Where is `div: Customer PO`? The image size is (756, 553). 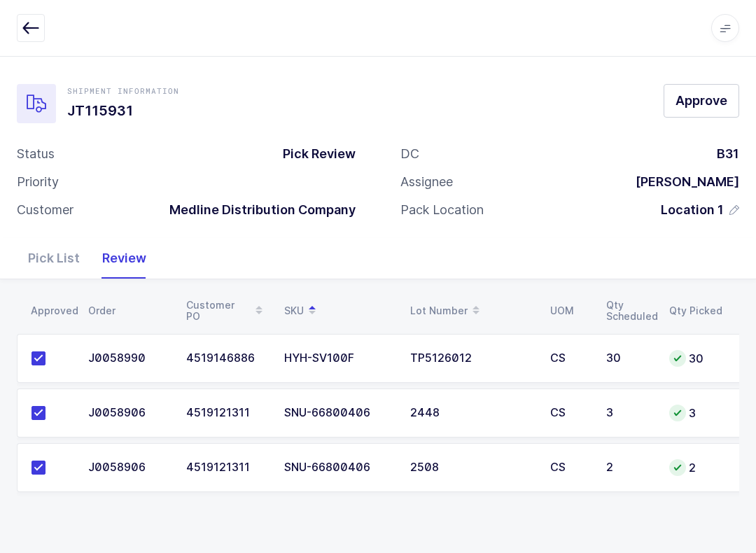
div: Customer PO is located at coordinates (227, 311).